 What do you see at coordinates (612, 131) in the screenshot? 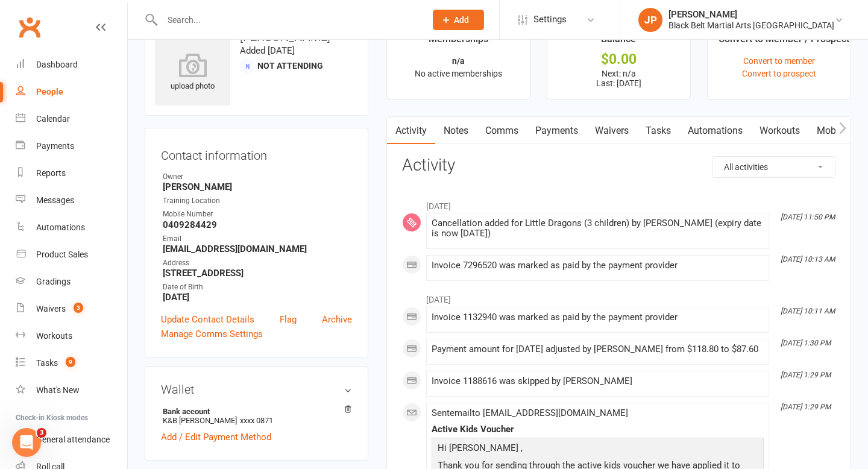
I see `a: Waivers` at bounding box center [612, 131].